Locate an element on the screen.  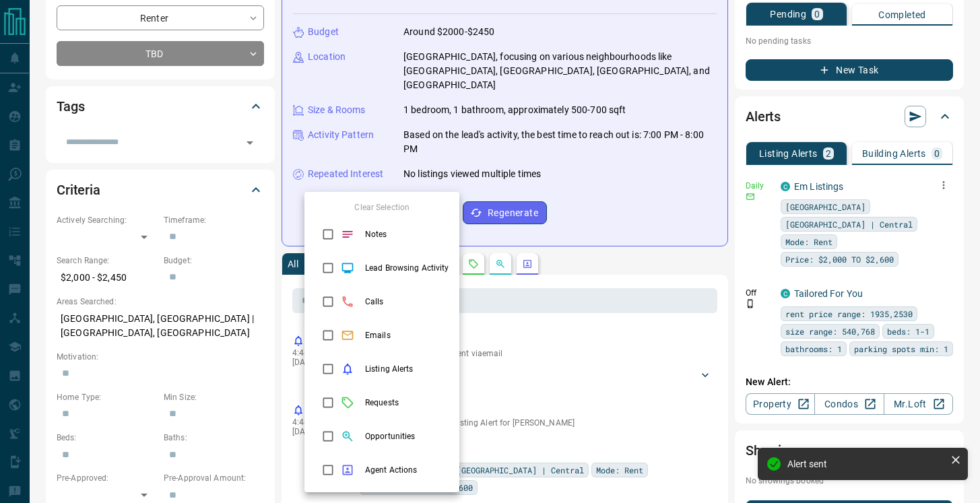
span: Agent Actions is located at coordinates (407, 469).